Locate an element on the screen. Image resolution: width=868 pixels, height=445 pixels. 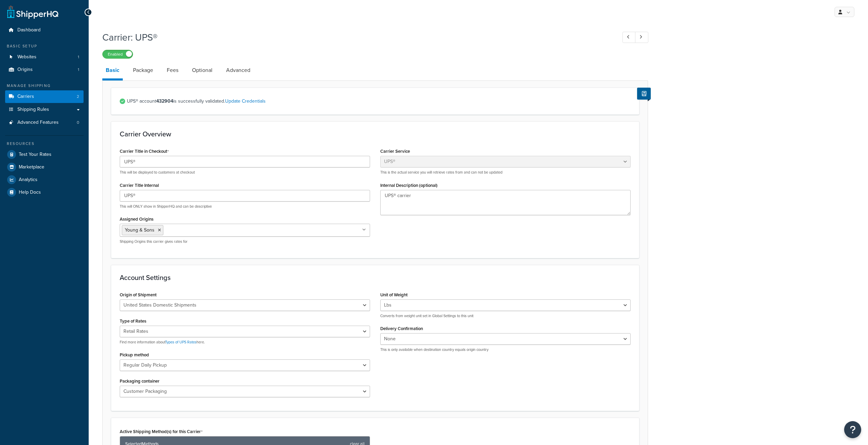
span: Marketplace is located at coordinates (31, 167).